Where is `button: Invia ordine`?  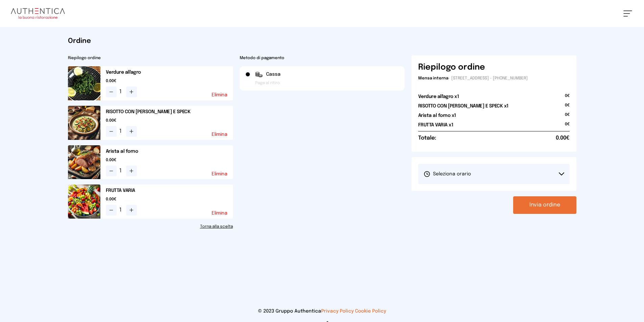
button: Invia ordine is located at coordinates (544, 205).